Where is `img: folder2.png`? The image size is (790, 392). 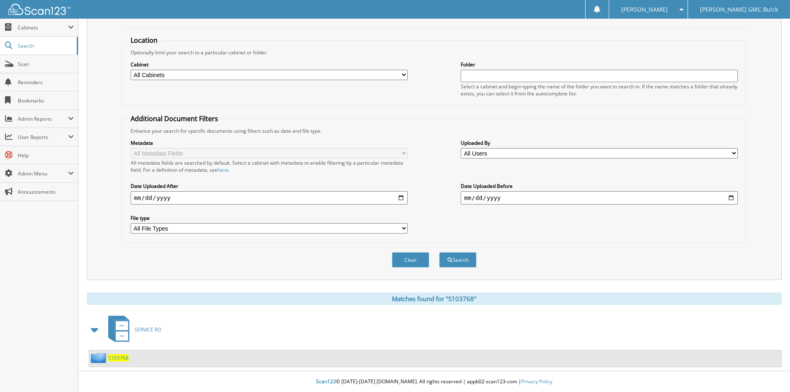 img: folder2.png is located at coordinates (100, 358).